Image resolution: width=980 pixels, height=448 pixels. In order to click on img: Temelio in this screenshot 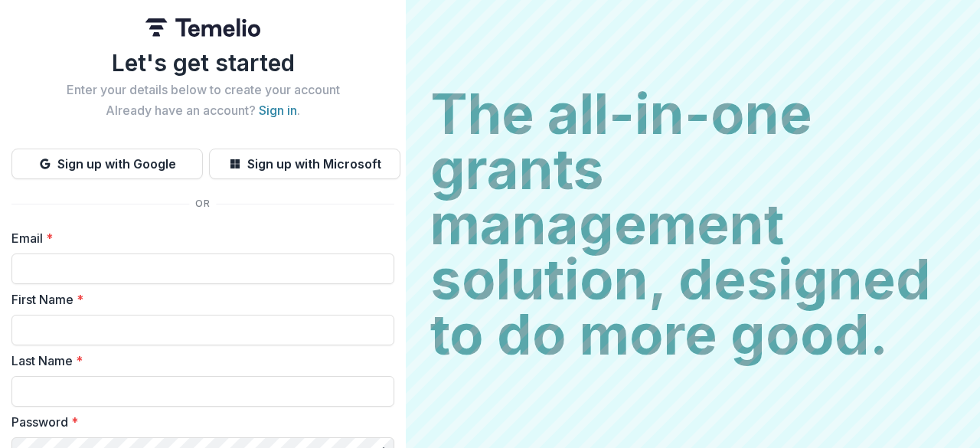, I will do `click(203, 27)`.